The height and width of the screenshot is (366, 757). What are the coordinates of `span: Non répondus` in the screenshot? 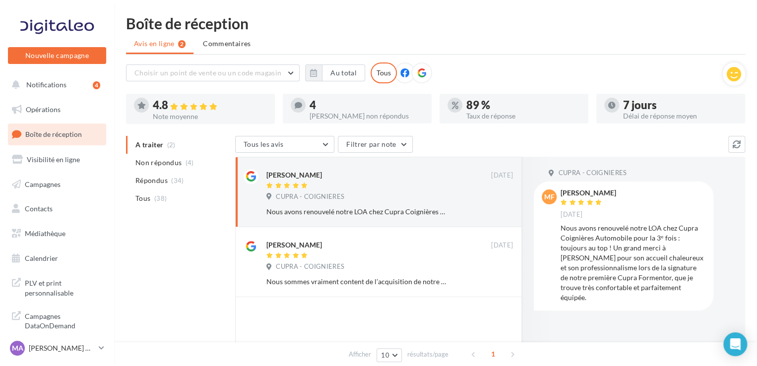 It's located at (158, 163).